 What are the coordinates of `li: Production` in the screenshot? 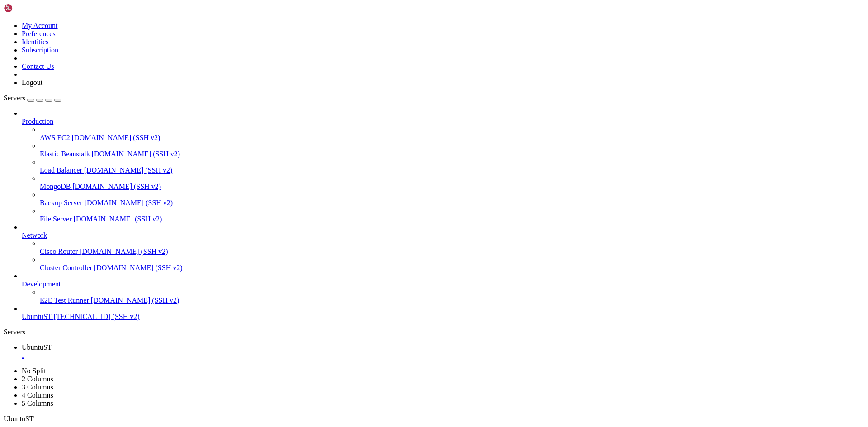 It's located at (443, 167).